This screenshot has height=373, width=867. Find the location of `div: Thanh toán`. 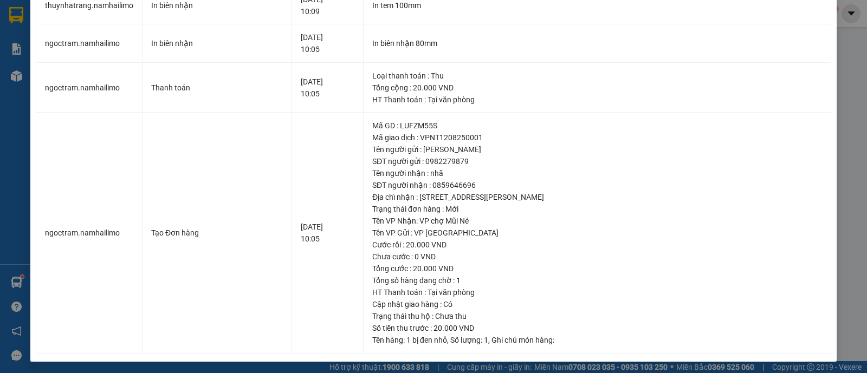

div: Thanh toán is located at coordinates (217, 88).